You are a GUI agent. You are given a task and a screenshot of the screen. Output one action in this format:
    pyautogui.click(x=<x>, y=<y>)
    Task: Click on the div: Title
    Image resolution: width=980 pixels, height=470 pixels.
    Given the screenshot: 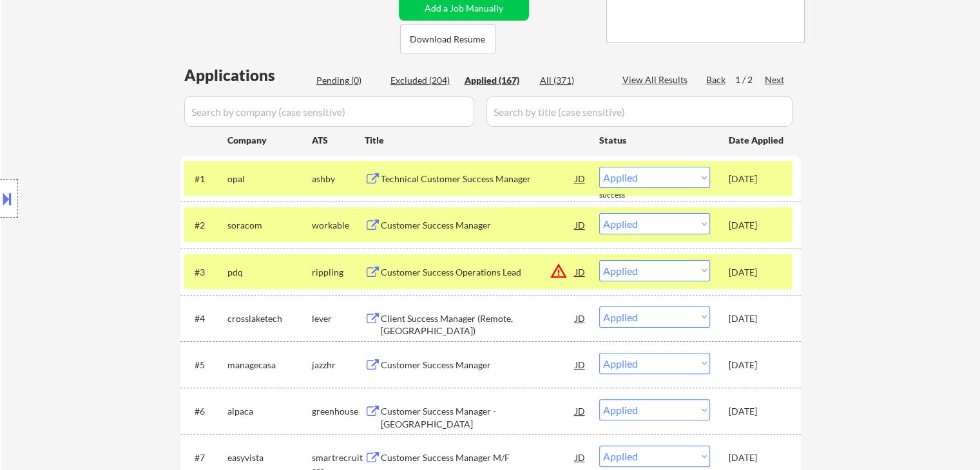 What is the action you would take?
    pyautogui.click(x=475, y=141)
    